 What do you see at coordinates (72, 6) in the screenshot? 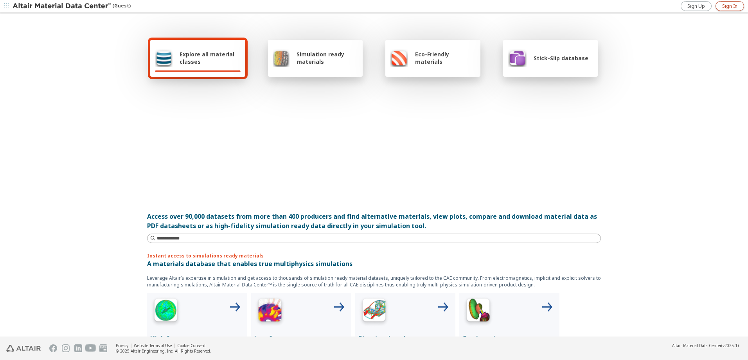
I see `div: (Guest)` at bounding box center [72, 6].